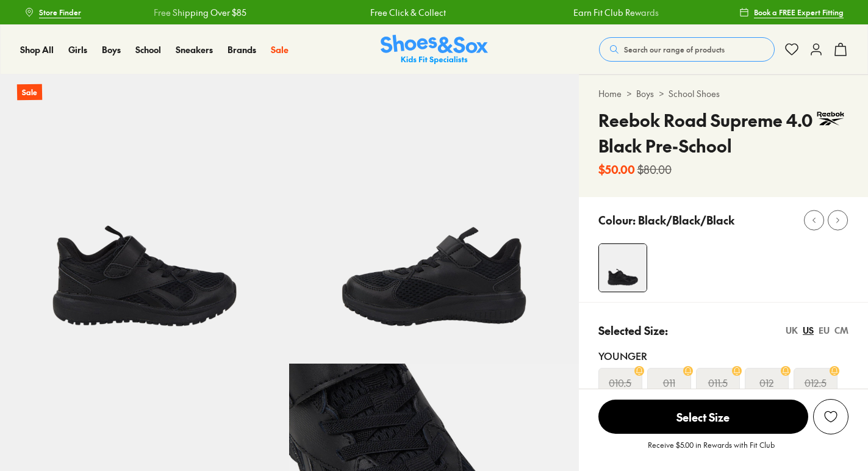 The image size is (868, 471). Describe the element at coordinates (280, 49) in the screenshot. I see `span: Sale` at that location.